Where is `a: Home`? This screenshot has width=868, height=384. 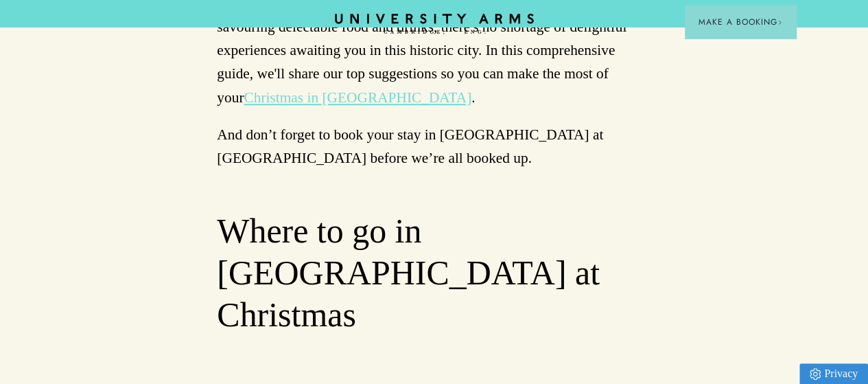
a: Home is located at coordinates (434, 24).